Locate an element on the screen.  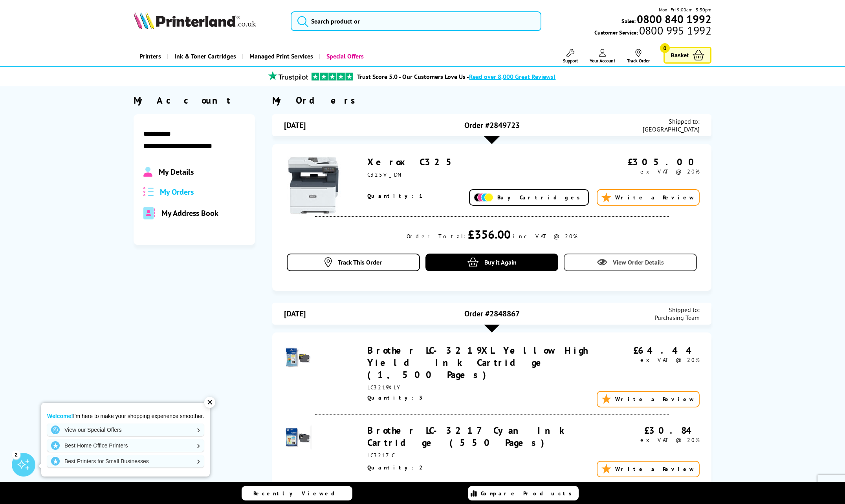
span: Basket is located at coordinates (679, 55).